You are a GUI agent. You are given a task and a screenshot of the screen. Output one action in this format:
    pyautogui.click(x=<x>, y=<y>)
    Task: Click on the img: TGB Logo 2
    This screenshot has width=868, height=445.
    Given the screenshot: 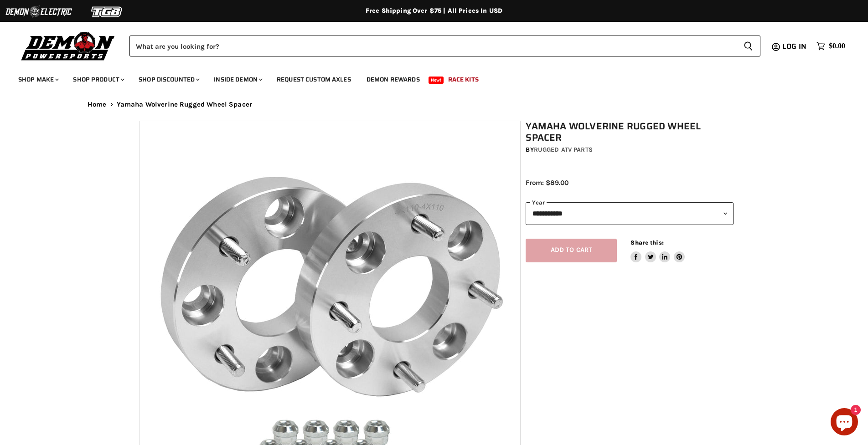 What is the action you would take?
    pyautogui.click(x=107, y=12)
    